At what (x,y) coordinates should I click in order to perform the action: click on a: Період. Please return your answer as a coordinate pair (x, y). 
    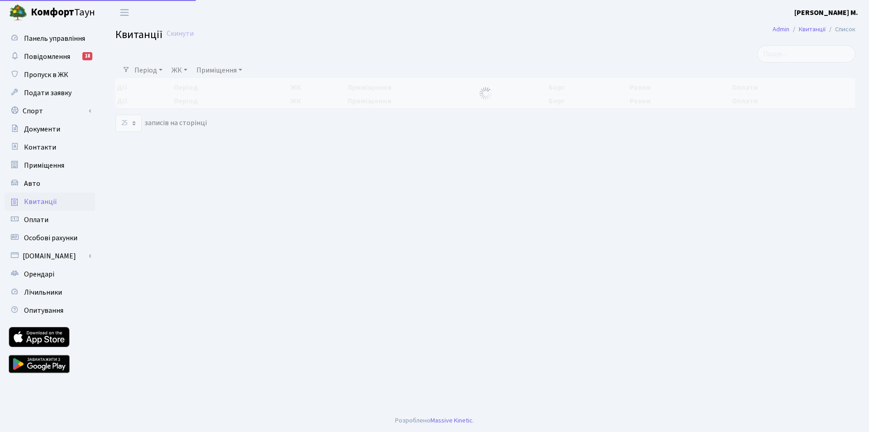
    Looking at the image, I should click on (149, 70).